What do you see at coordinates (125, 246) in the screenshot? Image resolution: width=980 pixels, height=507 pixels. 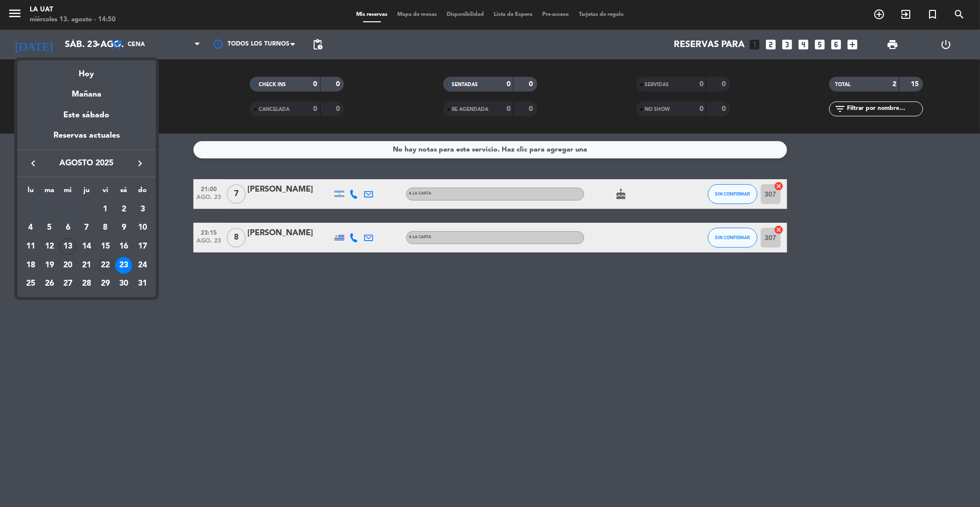 I see `td: 16 de agosto de 2025` at bounding box center [125, 246].